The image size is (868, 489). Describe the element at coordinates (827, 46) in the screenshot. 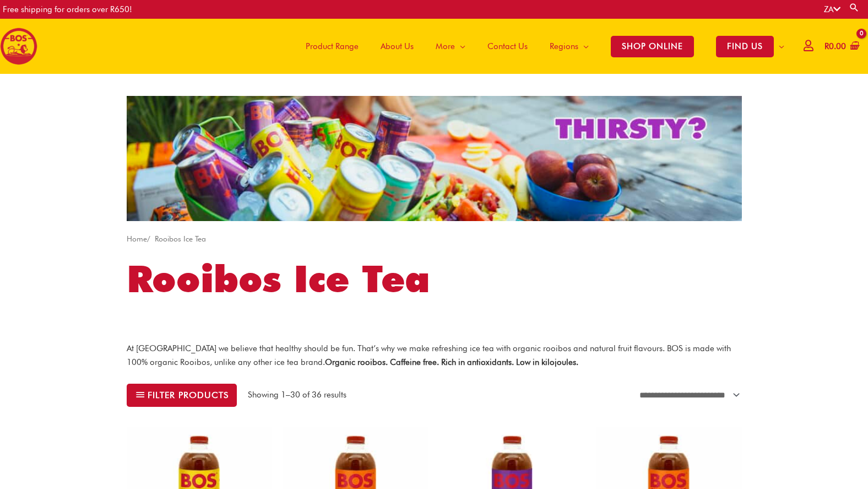

I see `span: R` at that location.